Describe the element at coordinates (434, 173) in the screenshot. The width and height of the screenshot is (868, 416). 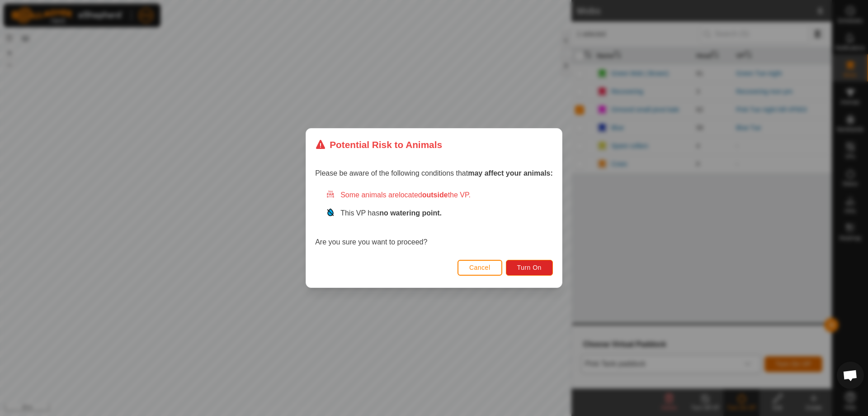
I see `span: Please be aware of the following conditions that` at that location.